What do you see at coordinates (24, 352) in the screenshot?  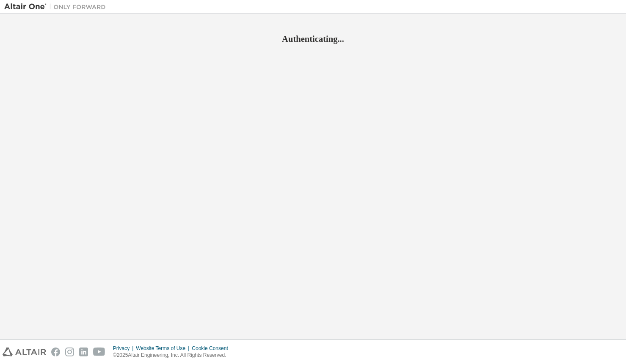 I see `img: altair_logo.svg` at bounding box center [24, 352].